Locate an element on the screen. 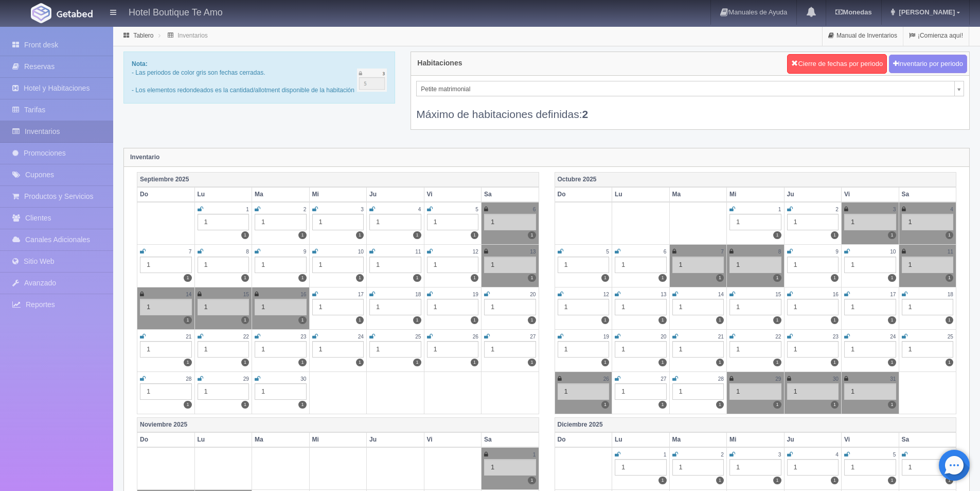 Image resolution: width=980 pixels, height=491 pixels. small: 2 is located at coordinates (723, 454).